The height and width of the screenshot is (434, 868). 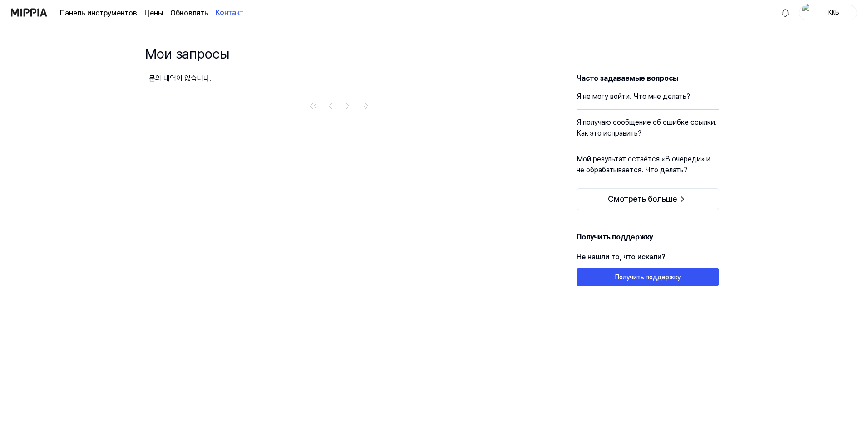 What do you see at coordinates (644, 164) in the screenshot?
I see `font: Мой результат остаётся «В очереди» и не обрабатывается. Что делать?` at bounding box center [644, 164].